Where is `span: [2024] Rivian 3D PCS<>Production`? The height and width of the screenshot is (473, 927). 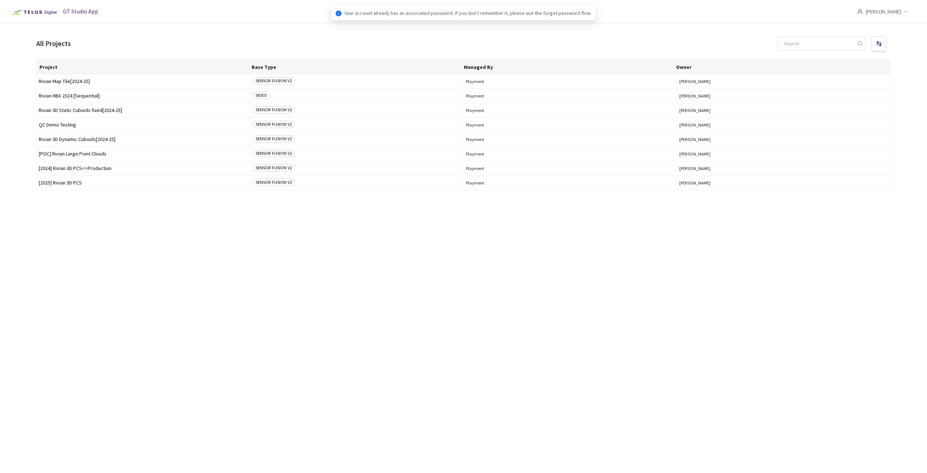
span: [2024] Rivian 3D PCS<>Production is located at coordinates (143, 168).